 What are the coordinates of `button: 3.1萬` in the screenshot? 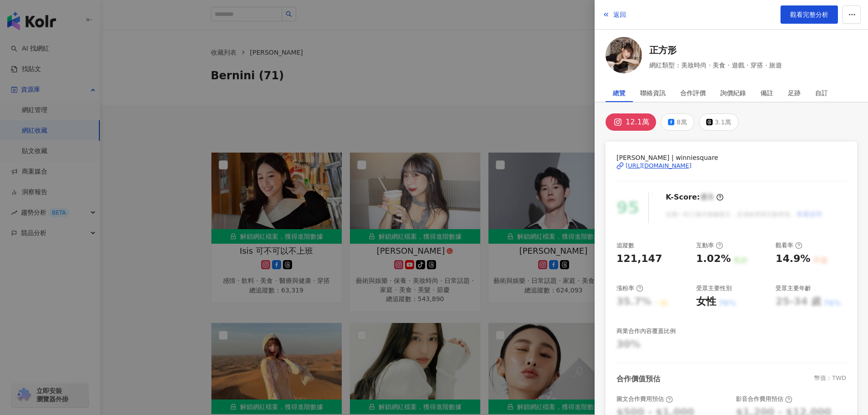 It's located at (719, 122).